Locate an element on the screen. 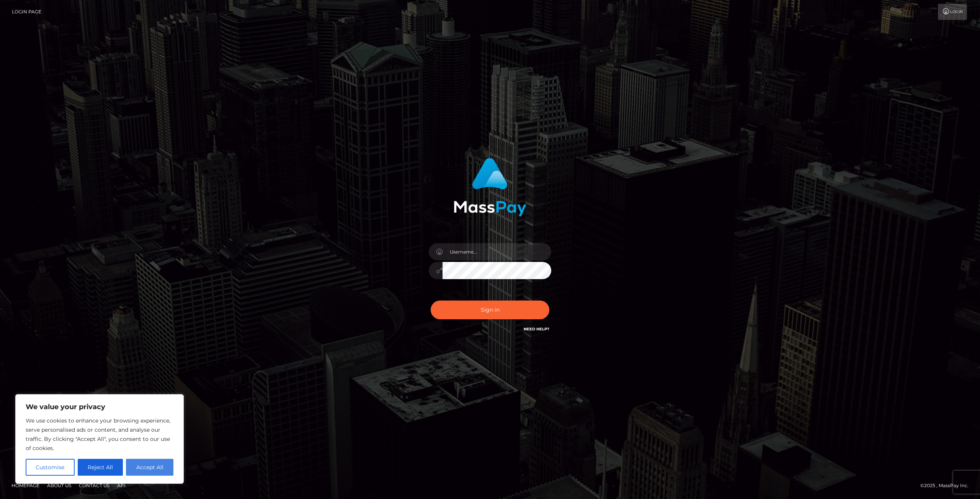 The height and width of the screenshot is (499, 980). a: Homepage is located at coordinates (25, 485).